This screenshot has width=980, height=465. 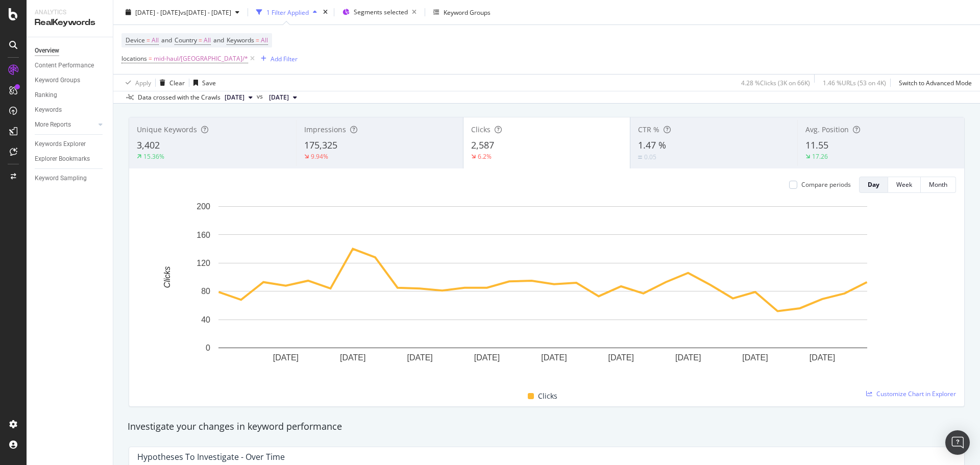 I want to click on a: Content Performance, so click(x=70, y=65).